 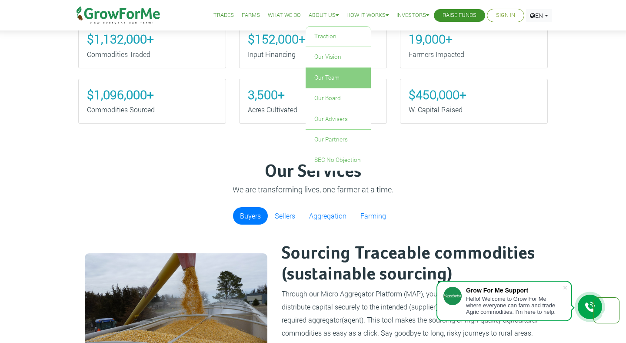 I want to click on a: Aggregation, so click(x=328, y=216).